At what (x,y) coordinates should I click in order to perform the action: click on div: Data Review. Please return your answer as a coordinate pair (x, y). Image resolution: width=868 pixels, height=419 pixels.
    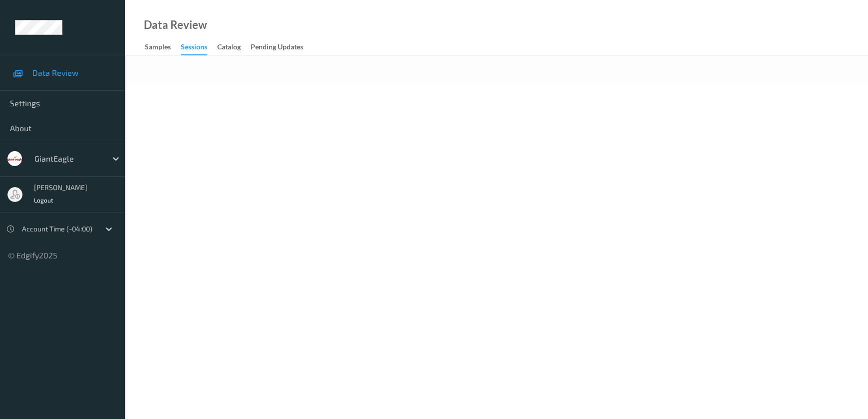
    Looking at the image, I should click on (175, 25).